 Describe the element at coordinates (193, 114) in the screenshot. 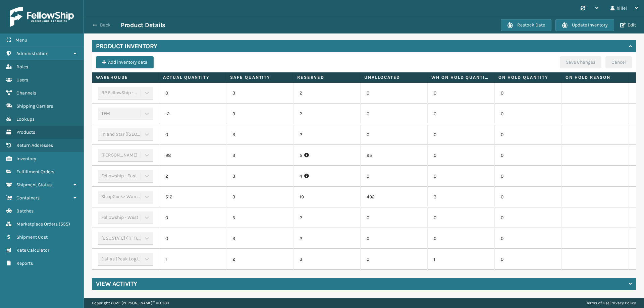

I see `td: -2` at that location.